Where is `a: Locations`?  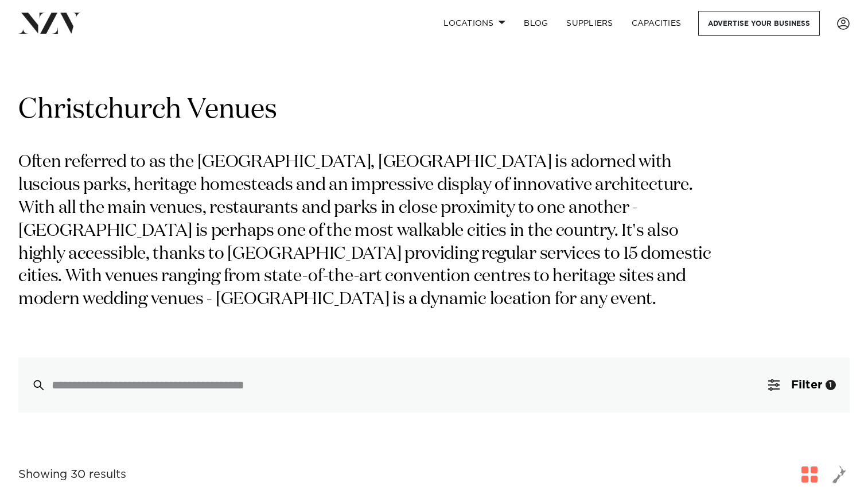 a: Locations is located at coordinates (474, 23).